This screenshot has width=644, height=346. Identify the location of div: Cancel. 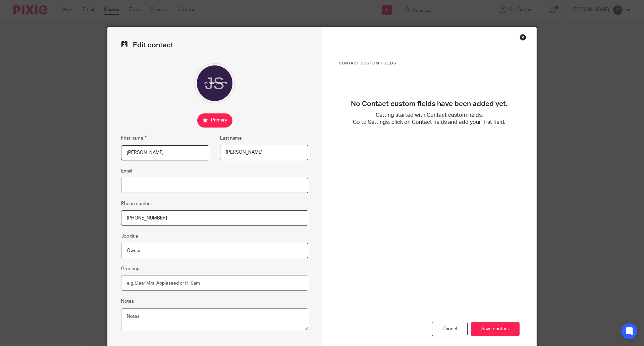
(450, 329).